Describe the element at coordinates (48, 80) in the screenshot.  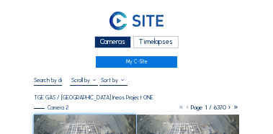
I see `input: Search by date 󰅀` at that location.